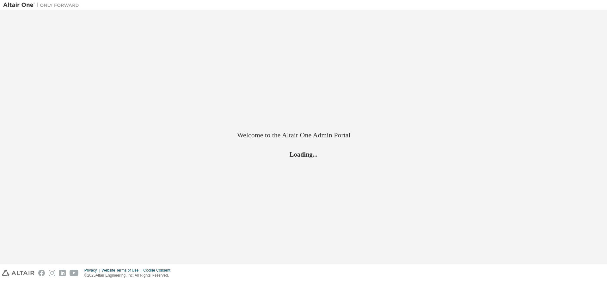 This screenshot has height=282, width=607. I want to click on img: linkedin.svg, so click(62, 273).